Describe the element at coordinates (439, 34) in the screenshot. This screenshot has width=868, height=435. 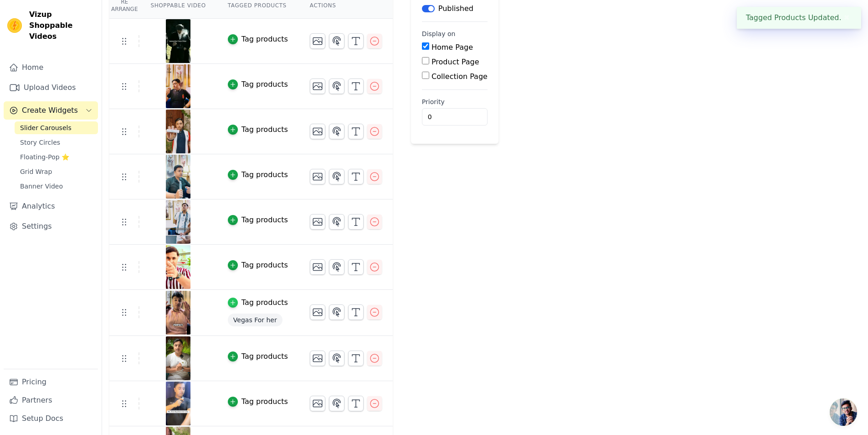
I see `legend: Display on` at that location.